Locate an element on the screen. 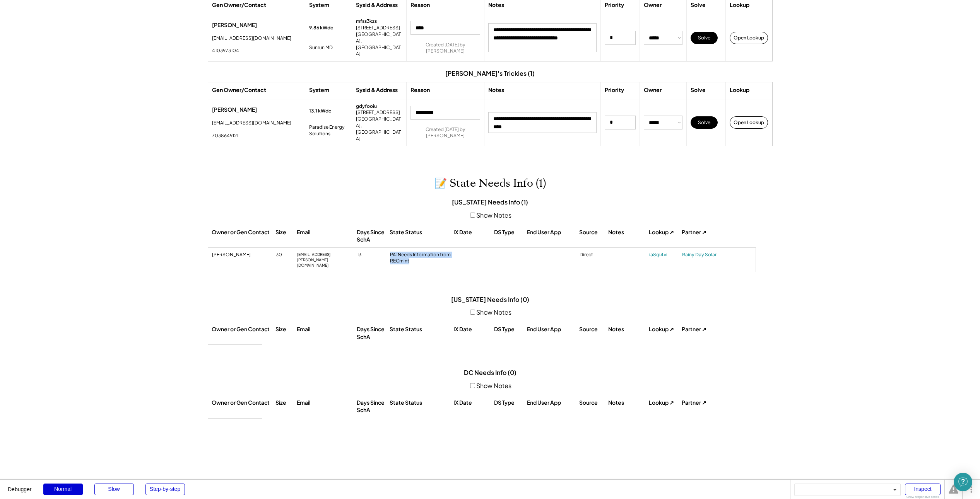 The width and height of the screenshot is (980, 499). div: 7038649121 is located at coordinates (225, 136).